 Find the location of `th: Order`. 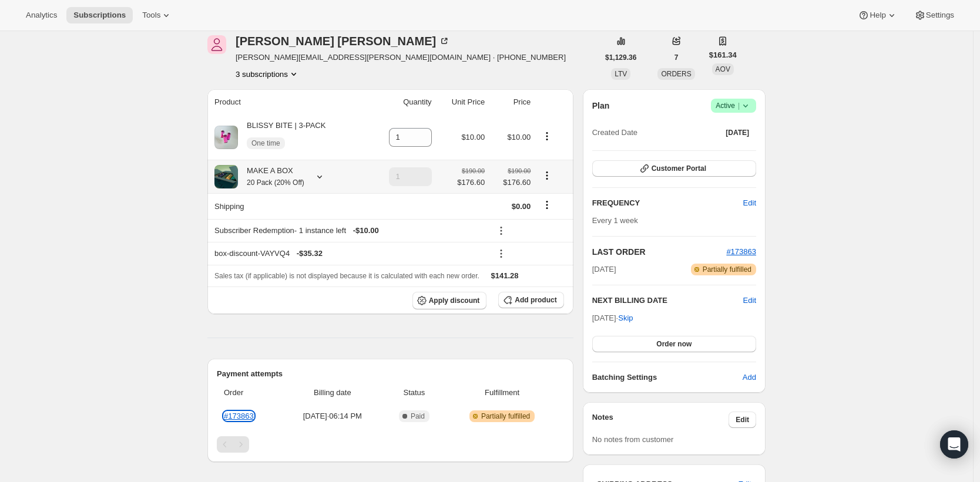

th: Order is located at coordinates (249, 393).